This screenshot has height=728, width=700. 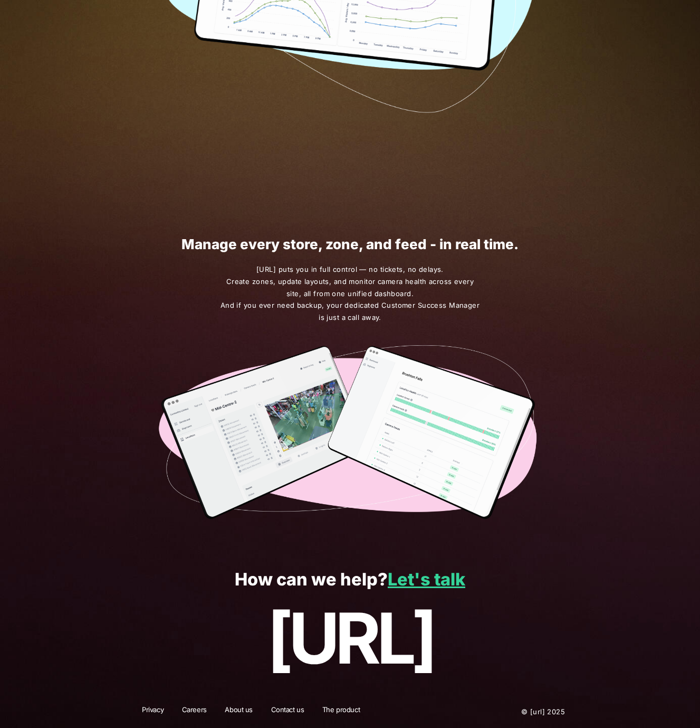 I want to click on a: Careers, so click(x=194, y=712).